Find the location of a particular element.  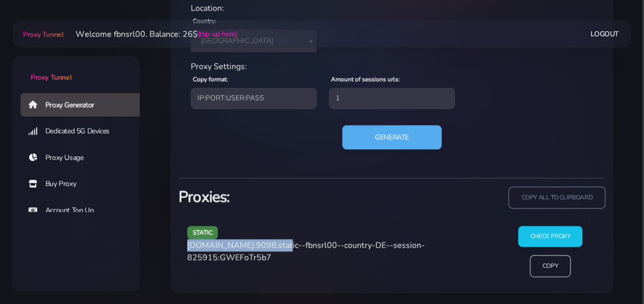

a: Logout is located at coordinates (605, 33).